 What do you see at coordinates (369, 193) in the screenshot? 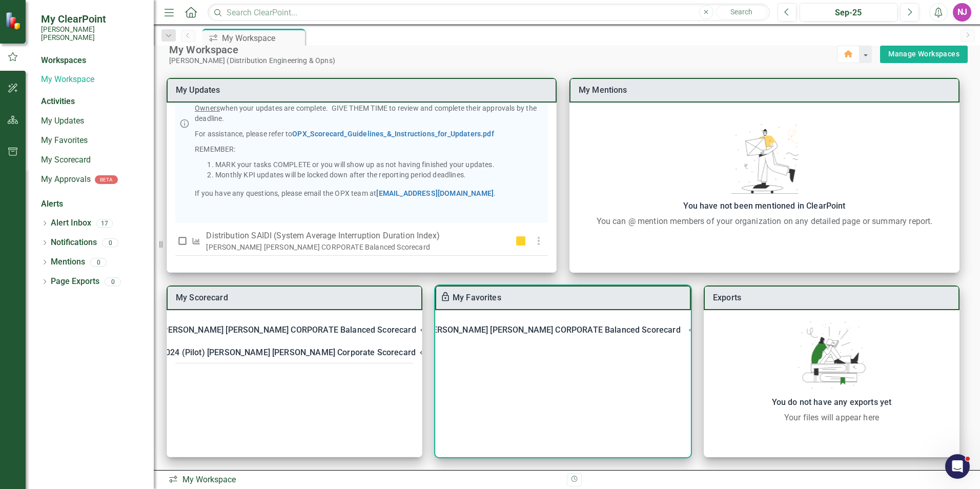
I see `p: If you have any questions, please email the OPX team at .` at bounding box center [369, 193].